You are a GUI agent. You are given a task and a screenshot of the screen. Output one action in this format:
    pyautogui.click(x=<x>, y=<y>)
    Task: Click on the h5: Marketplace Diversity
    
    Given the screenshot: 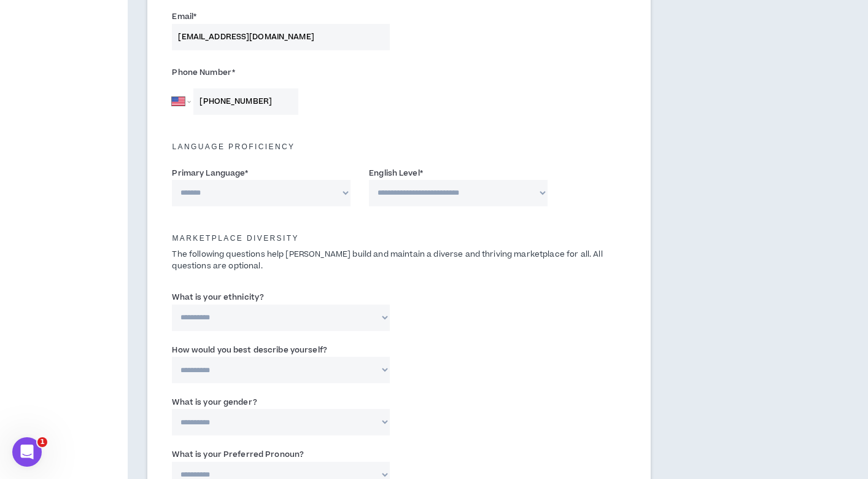 What is the action you would take?
    pyautogui.click(x=399, y=238)
    